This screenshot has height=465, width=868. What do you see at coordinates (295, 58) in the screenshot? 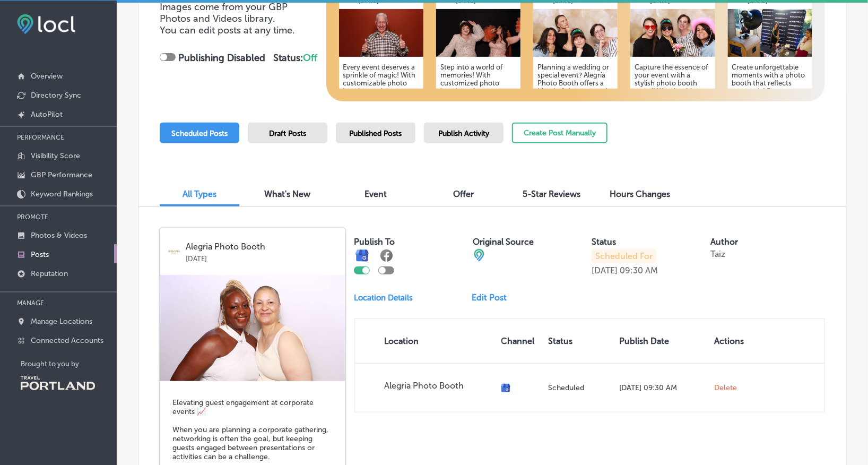
I see `strong: Status:` at bounding box center [295, 58].